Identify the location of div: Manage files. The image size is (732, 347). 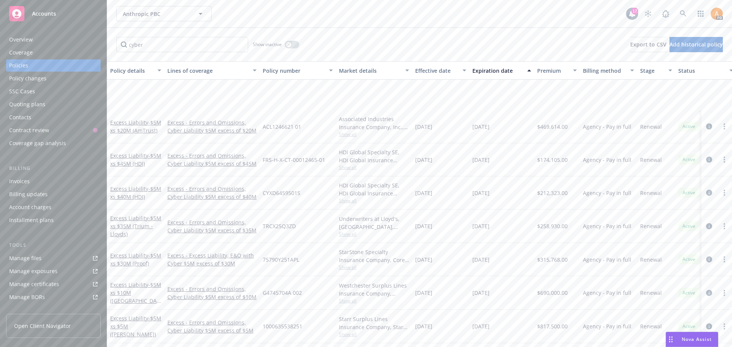
(25, 259).